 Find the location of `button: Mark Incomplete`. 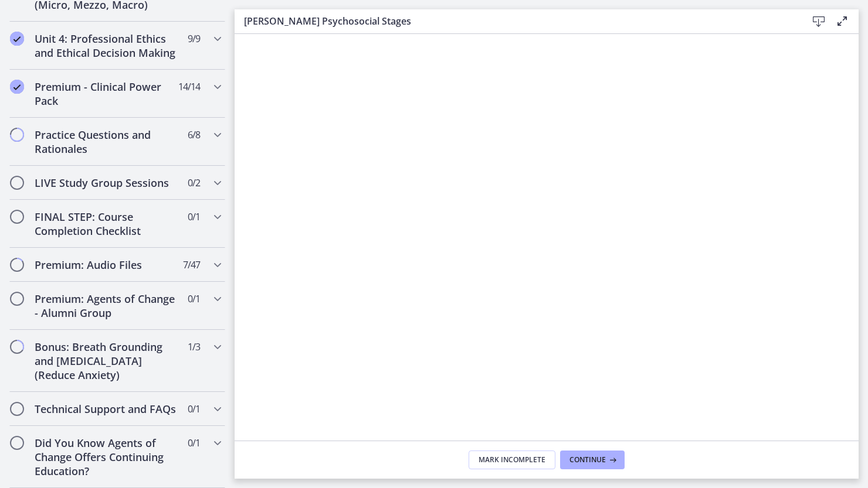

button: Mark Incomplete is located at coordinates (512, 461).